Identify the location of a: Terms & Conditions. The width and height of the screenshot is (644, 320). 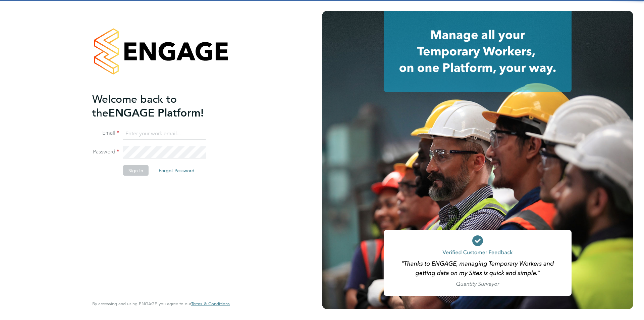
(210, 304).